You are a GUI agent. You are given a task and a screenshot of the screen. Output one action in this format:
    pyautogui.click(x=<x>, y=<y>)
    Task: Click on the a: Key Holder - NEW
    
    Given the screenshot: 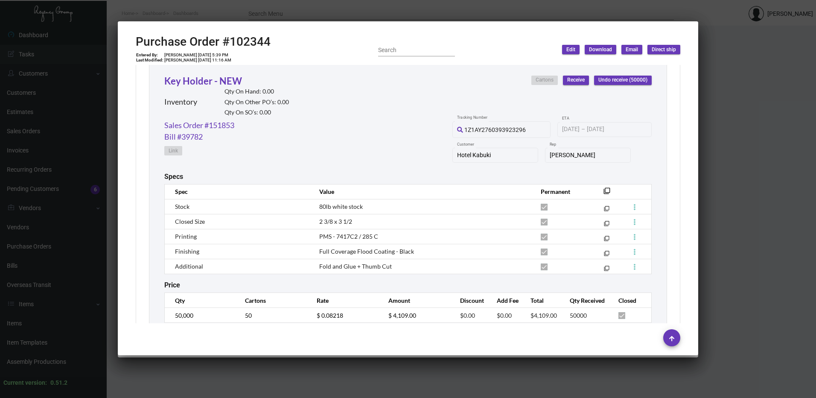 What is the action you would take?
    pyautogui.click(x=203, y=81)
    